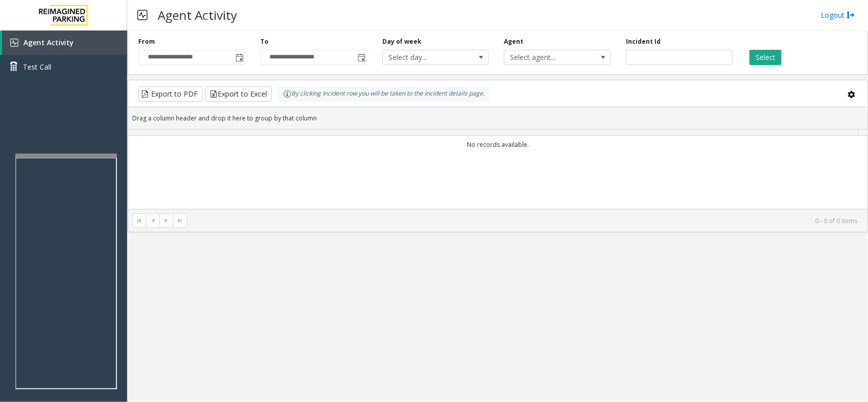 The width and height of the screenshot is (868, 402). I want to click on button: Select, so click(765, 58).